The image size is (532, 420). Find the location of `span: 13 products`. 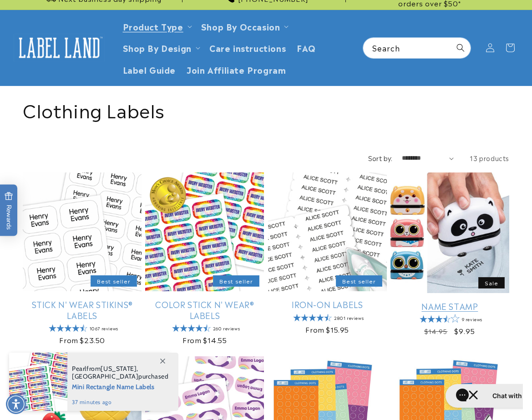

span: 13 products is located at coordinates (489, 158).